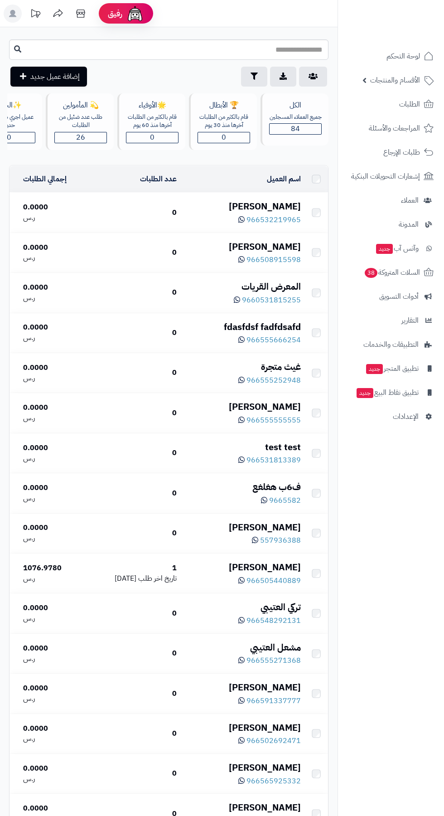 The width and height of the screenshot is (444, 816). I want to click on a: 966555555555, so click(270, 420).